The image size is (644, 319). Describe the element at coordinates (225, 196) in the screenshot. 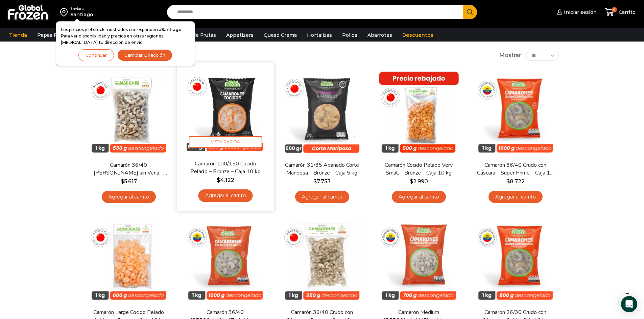

I see `a: Agregar al carrito: “Camarón 100/150 Cocido Pelado - Bronze - Caja 10 kg”` at that location.